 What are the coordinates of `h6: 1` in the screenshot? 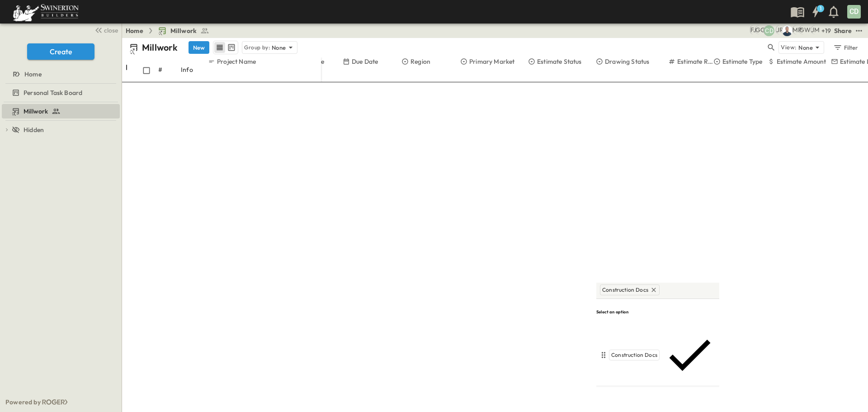 It's located at (821, 8).